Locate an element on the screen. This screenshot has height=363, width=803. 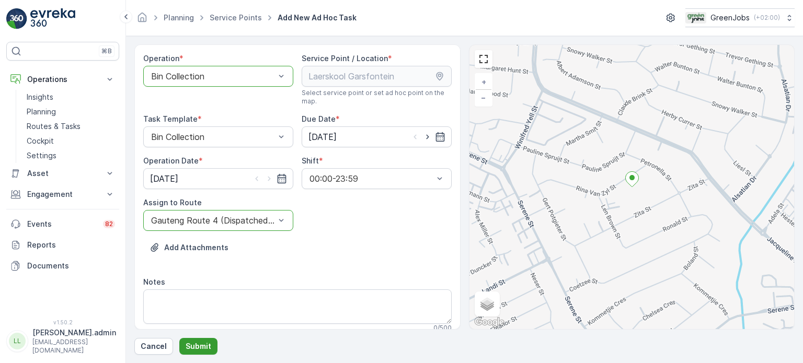
a: Zoom Out is located at coordinates (483, 98).